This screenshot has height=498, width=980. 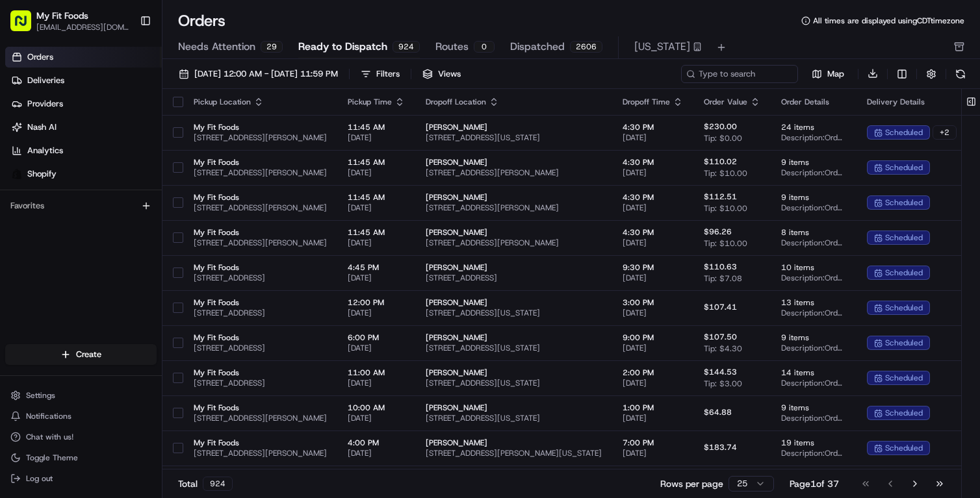 What do you see at coordinates (813, 233) in the screenshot?
I see `span: 8 items` at bounding box center [813, 233].